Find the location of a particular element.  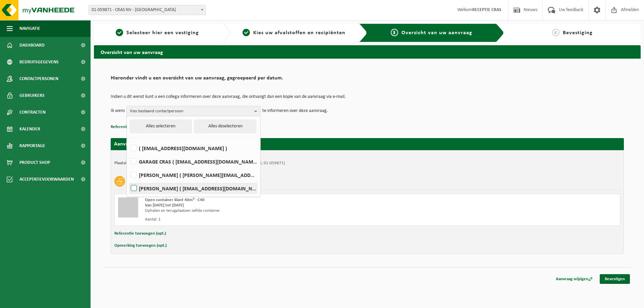

span: Navigatie is located at coordinates (30, 28).